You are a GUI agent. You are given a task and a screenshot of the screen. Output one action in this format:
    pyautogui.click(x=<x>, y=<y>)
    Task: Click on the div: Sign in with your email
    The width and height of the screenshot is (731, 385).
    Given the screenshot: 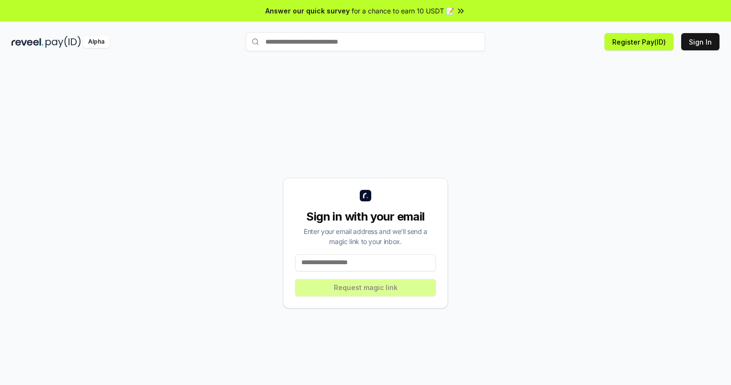 What is the action you would take?
    pyautogui.click(x=366, y=217)
    